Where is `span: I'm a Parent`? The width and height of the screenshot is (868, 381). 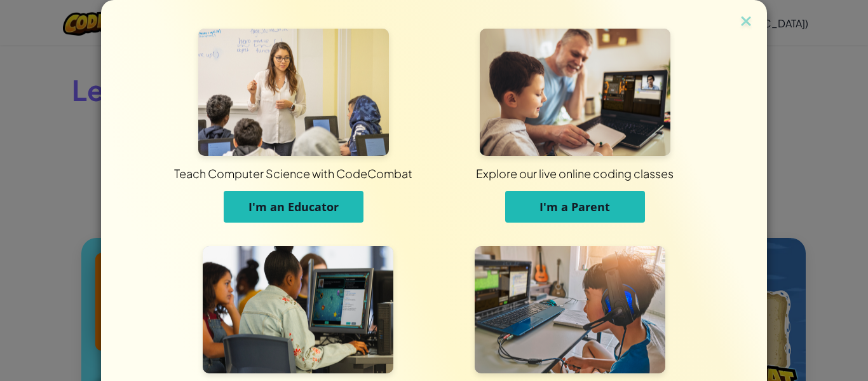 span: I'm a Parent is located at coordinates (574, 207).